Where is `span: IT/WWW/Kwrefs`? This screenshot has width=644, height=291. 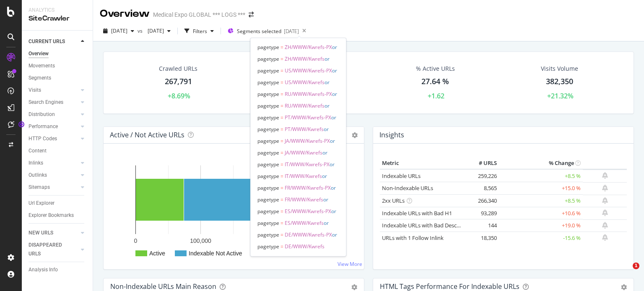 span: IT/WWW/Kwrefs is located at coordinates (303, 176).